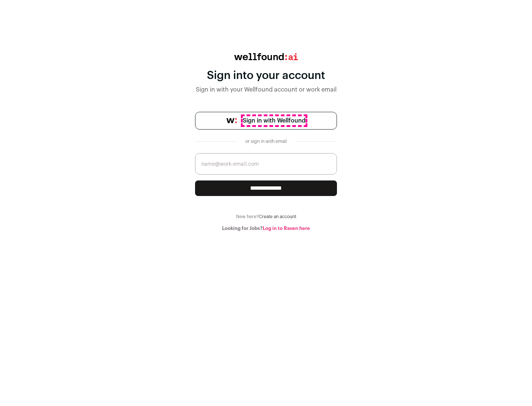  Describe the element at coordinates (266, 76) in the screenshot. I see `div: Sign into your account` at that location.